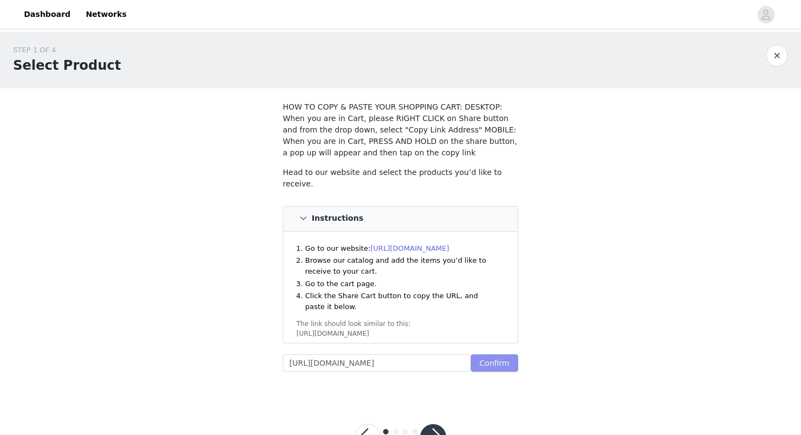  Describe the element at coordinates (402, 265) in the screenshot. I see `li: Browse our catalog and add the items you’d like to receive to your cart.` at that location.